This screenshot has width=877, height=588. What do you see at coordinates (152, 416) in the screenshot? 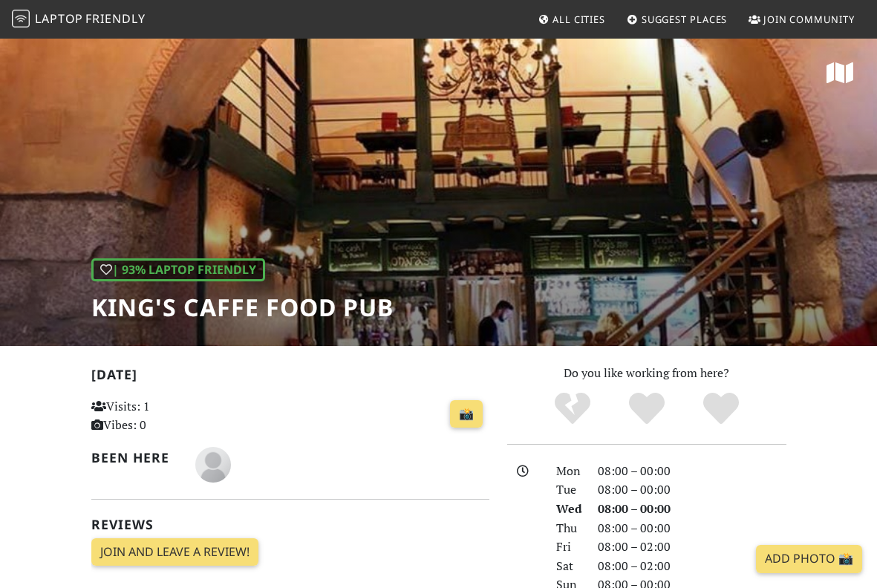
I see `p: Visits: 1 Vibes: 0` at bounding box center [152, 416].